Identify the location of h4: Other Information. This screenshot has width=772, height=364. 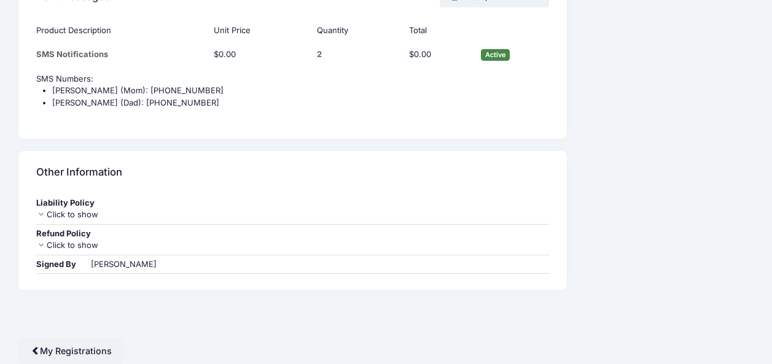
(79, 172).